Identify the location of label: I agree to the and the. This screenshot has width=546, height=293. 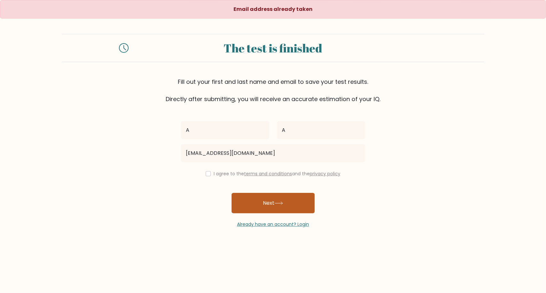
(277, 174).